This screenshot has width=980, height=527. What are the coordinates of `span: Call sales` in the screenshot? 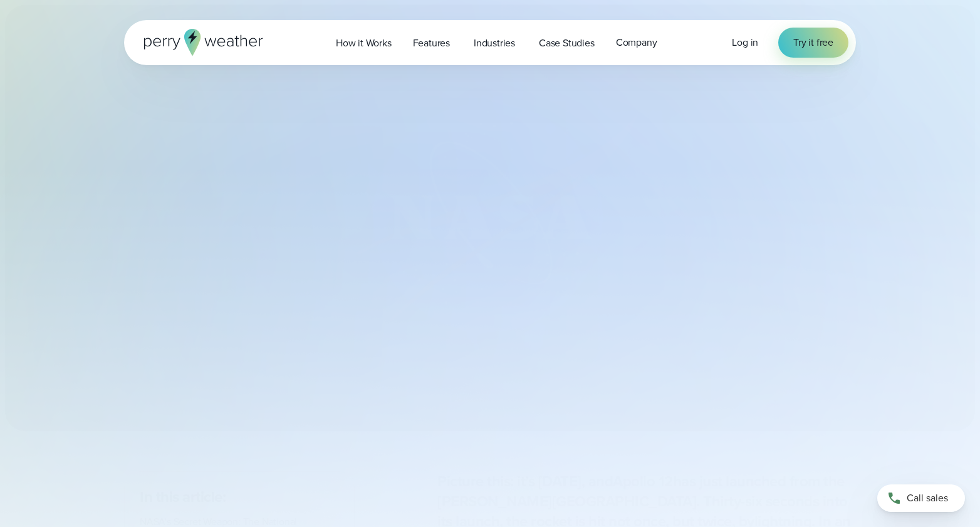 It's located at (928, 498).